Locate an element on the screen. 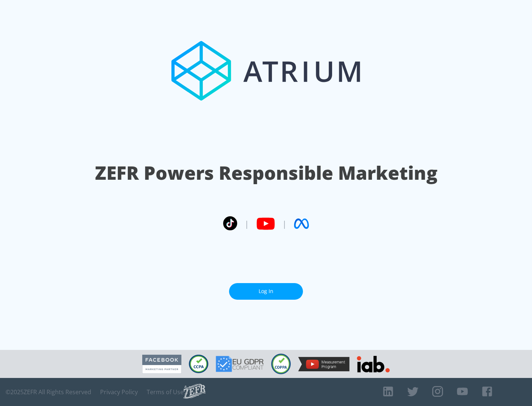 The width and height of the screenshot is (532, 406). img: CCPA Compliant is located at coordinates (199, 364).